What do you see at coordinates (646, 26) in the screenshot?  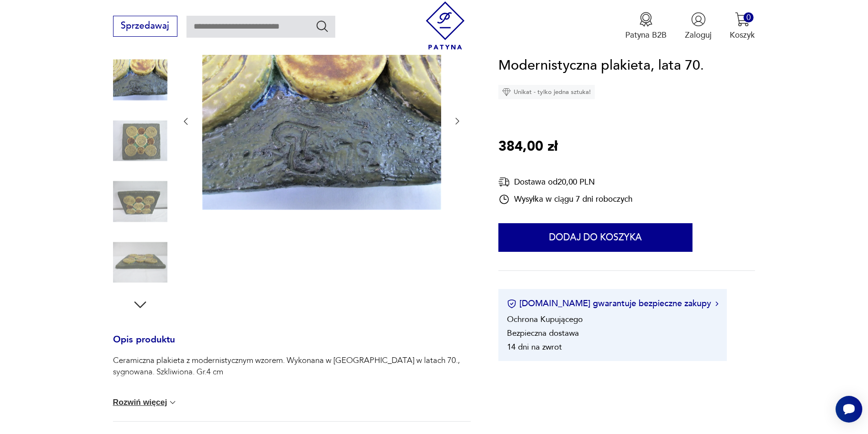 I see `a: Ikona medaluPatyna B2B` at bounding box center [646, 26].